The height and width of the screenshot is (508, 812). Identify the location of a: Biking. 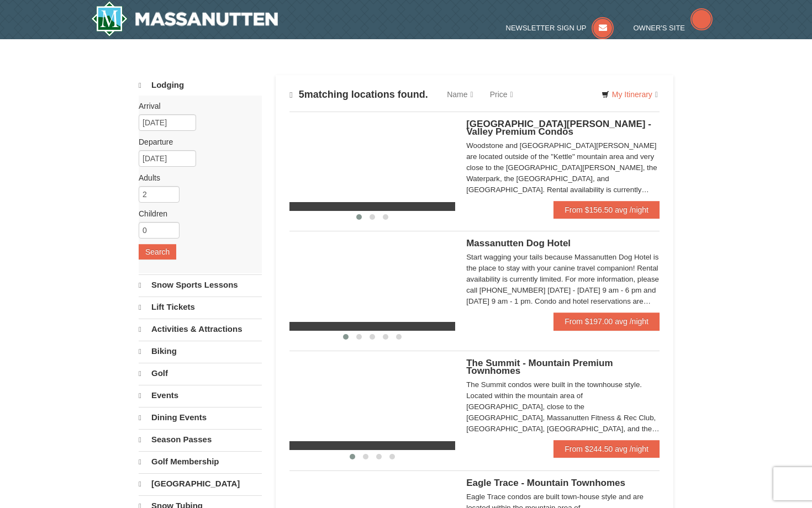
(200, 351).